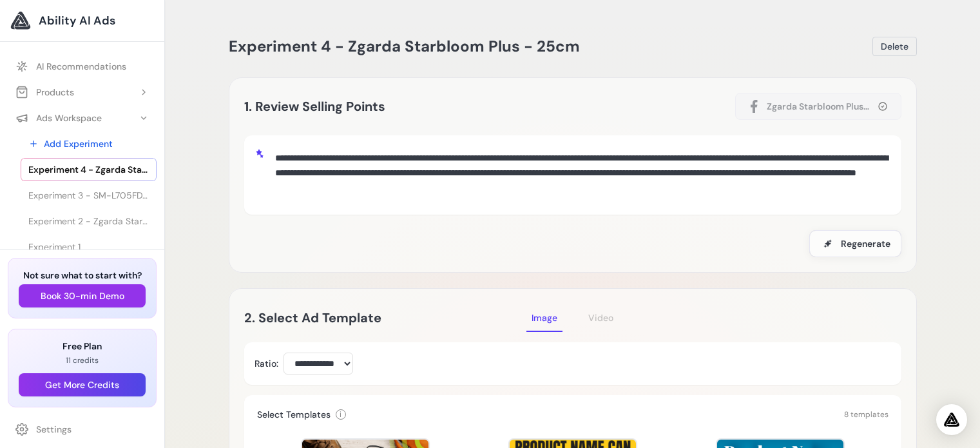  Describe the element at coordinates (866, 414) in the screenshot. I see `span: 8 templates` at that location.